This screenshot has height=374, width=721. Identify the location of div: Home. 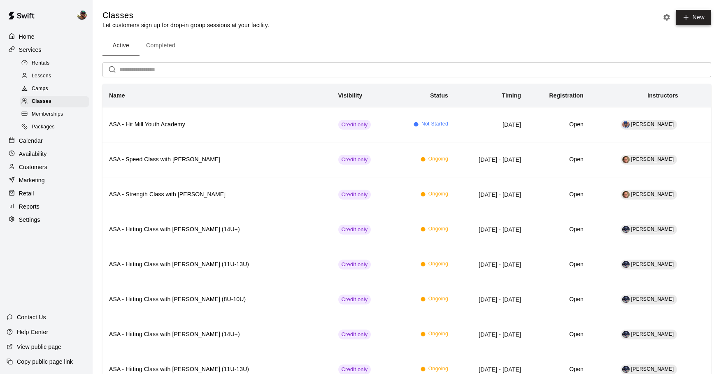
(46, 37).